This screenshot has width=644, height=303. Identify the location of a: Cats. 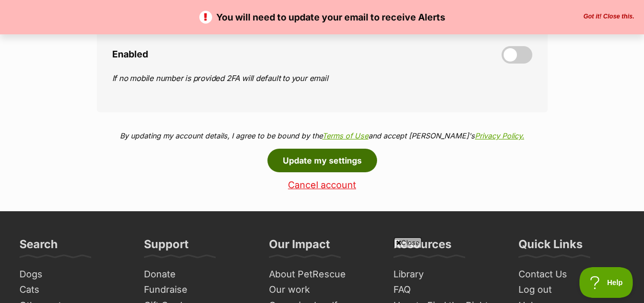
(72, 289).